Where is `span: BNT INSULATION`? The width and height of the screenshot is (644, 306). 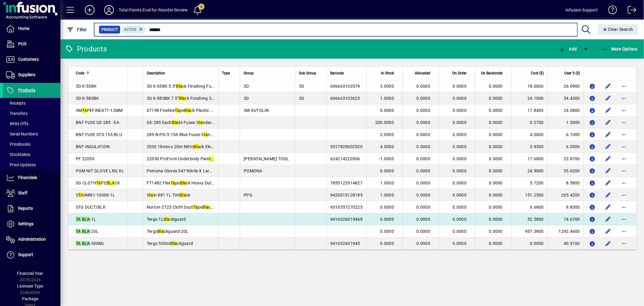 span: BNT INSULATION is located at coordinates (93, 146).